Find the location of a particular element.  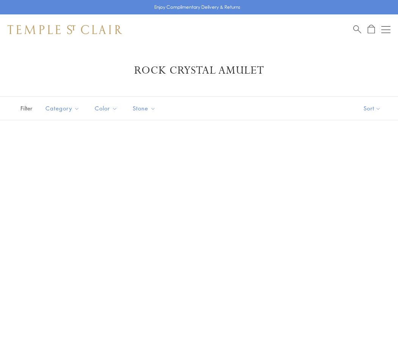

p: Enjoy Complimentary Delivery & Returns is located at coordinates (197, 7).